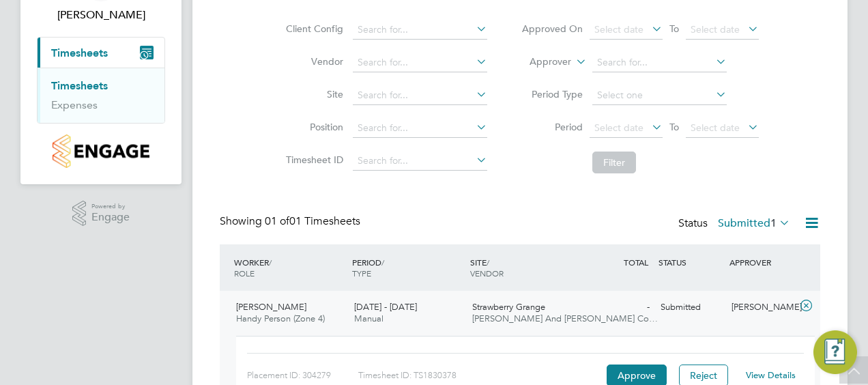 The image size is (868, 385). I want to click on span: Powered by, so click(110, 206).